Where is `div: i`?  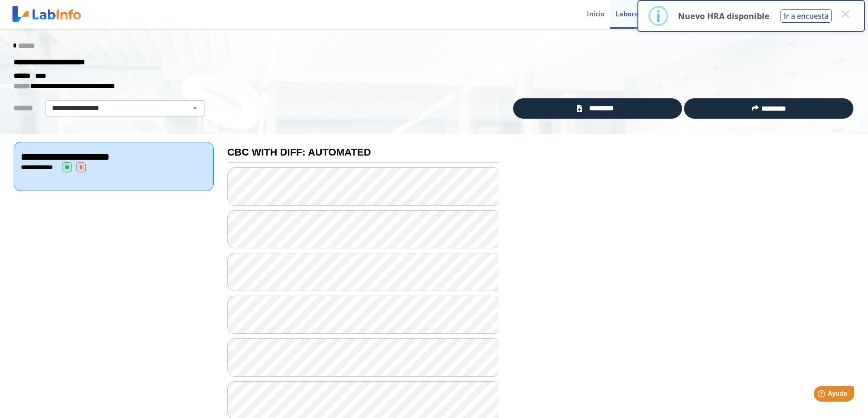 div: i is located at coordinates (658, 16).